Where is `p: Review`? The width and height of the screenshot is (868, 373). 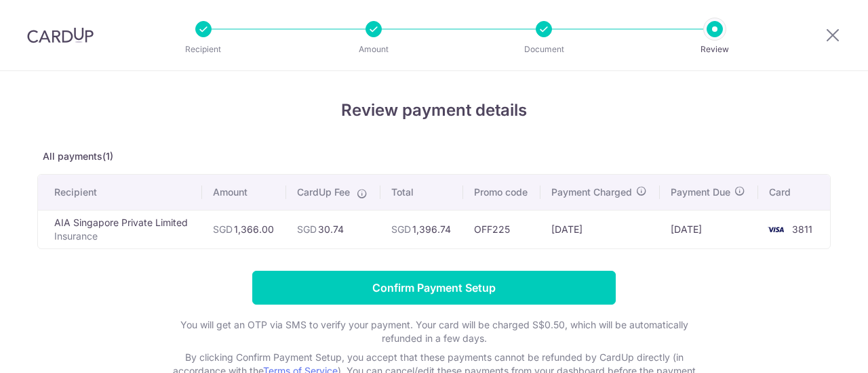
p: Review is located at coordinates (715, 50).